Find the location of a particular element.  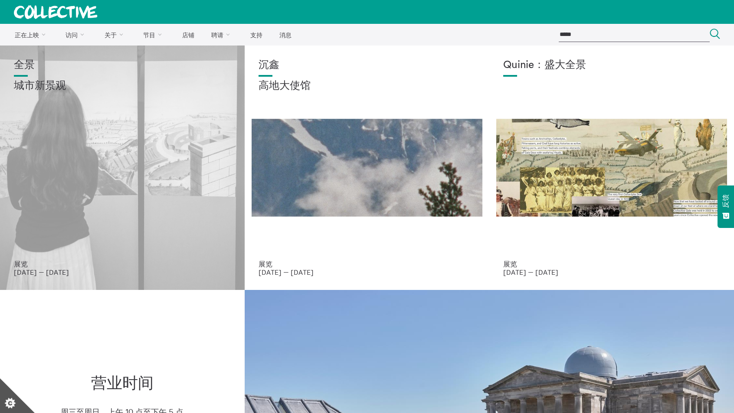

font: Quinie：盛大全景 is located at coordinates (545, 65).